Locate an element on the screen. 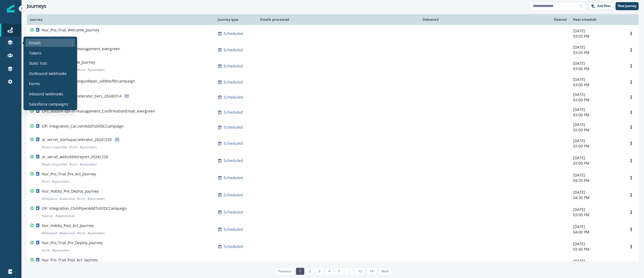  p: OP: Integration_Cal.comAddToSFDCCampaign is located at coordinates (83, 126).